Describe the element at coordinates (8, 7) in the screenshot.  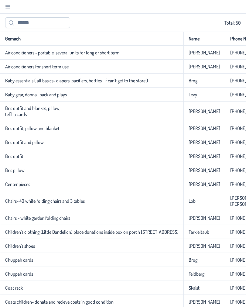
I see `a: Navigation` at that location.